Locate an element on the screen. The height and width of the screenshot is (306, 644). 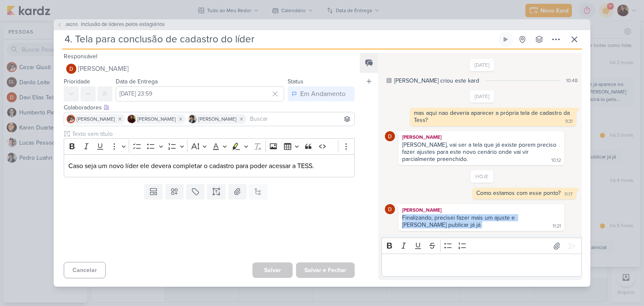
button: Em Andamento is located at coordinates (321, 94).